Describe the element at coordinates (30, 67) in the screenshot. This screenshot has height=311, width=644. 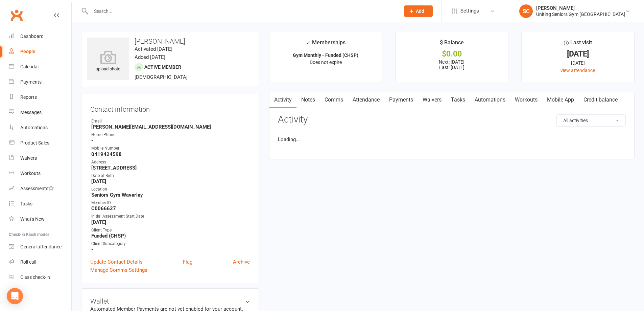
I see `div: Calendar` at that location.